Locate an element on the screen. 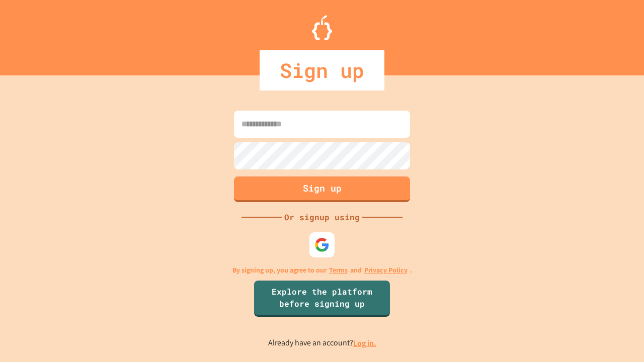 Image resolution: width=644 pixels, height=362 pixels. img: Logo.svg is located at coordinates (322, 28).